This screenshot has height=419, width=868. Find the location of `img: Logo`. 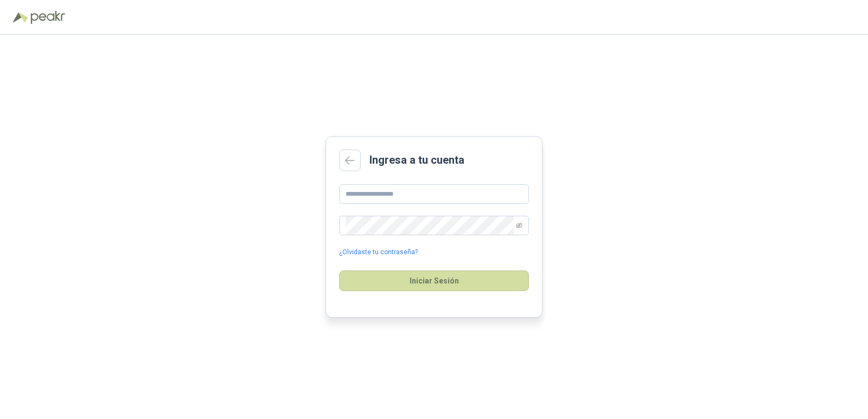

img: Logo is located at coordinates (20, 18).